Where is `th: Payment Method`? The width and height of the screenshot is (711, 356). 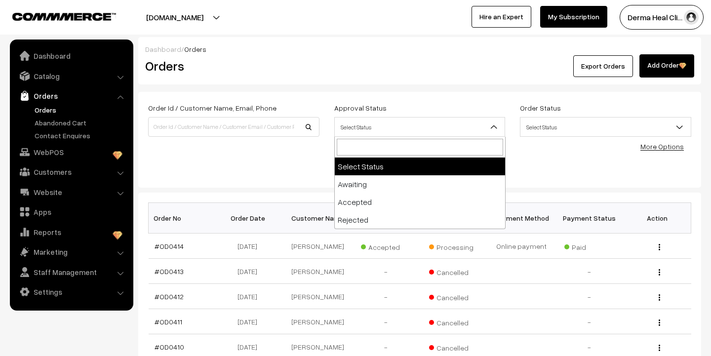 th: Payment Method is located at coordinates (521, 218).